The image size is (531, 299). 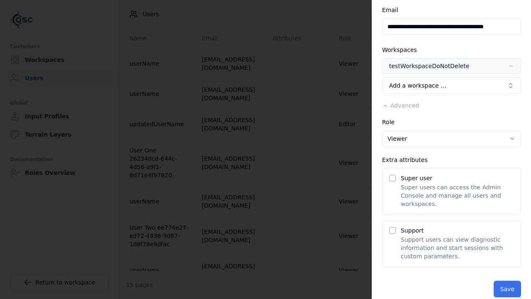 What do you see at coordinates (457, 196) in the screenshot?
I see `p: Super users can access the Admin Console and manage all users and workspaces.` at bounding box center [457, 196].